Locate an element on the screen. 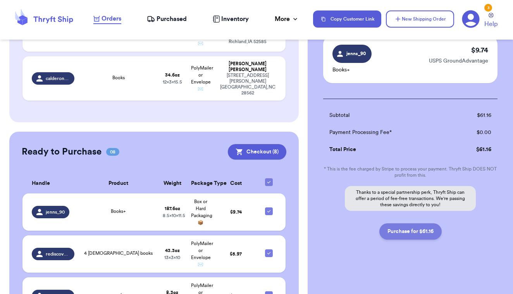  span: Handle is located at coordinates (41, 183).